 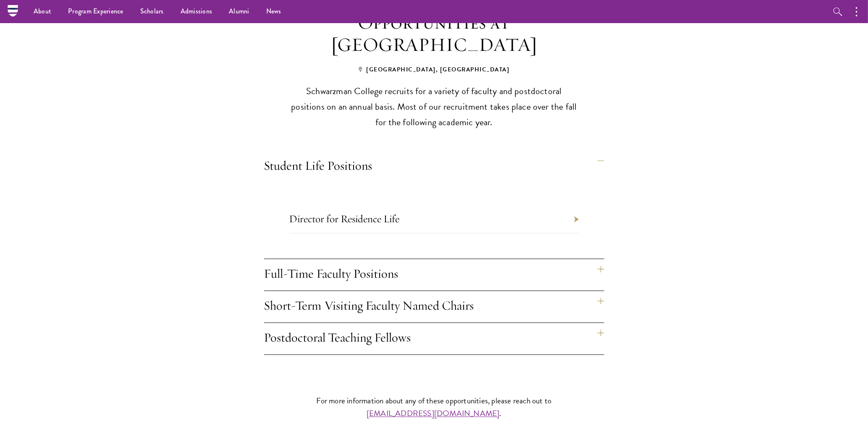 What do you see at coordinates (434, 407) in the screenshot?
I see `p: For more information about any of these opportunities, please reach out to .` at bounding box center [434, 407].